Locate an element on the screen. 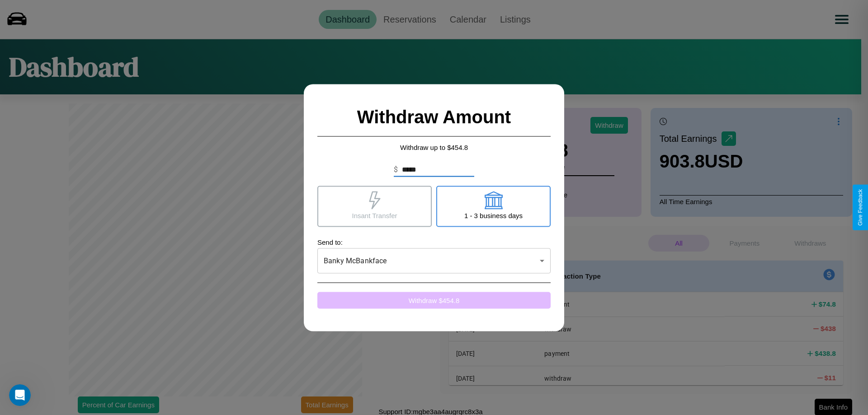 The height and width of the screenshot is (415, 868). p: Withdraw up to $ 454.8 is located at coordinates (434, 147).